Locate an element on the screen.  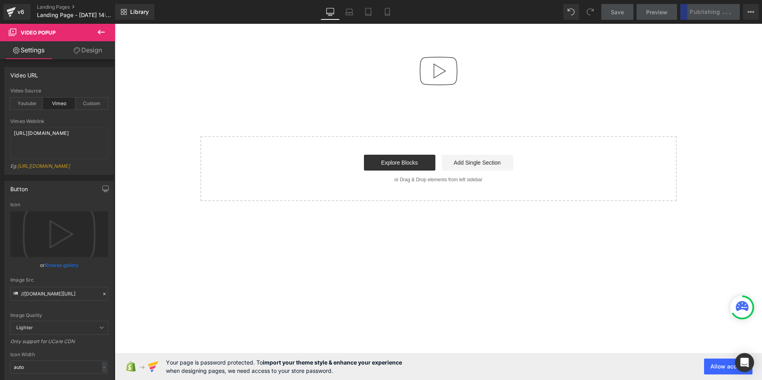
div: Image Quality is located at coordinates (59, 316).